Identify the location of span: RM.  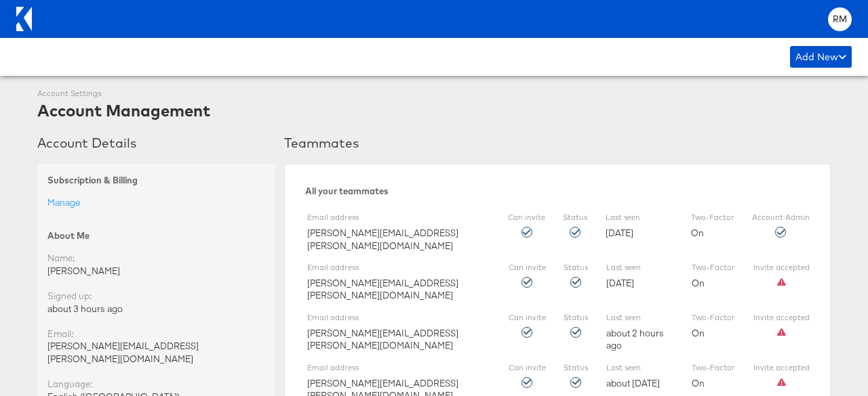
(839, 19).